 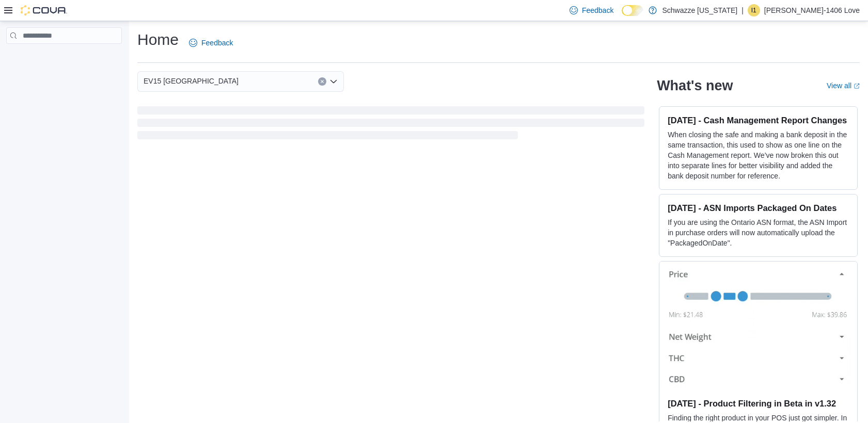 I want to click on p: When closing the safe and making a bank deposit in the same transaction, this used to show as one..., so click(x=758, y=155).